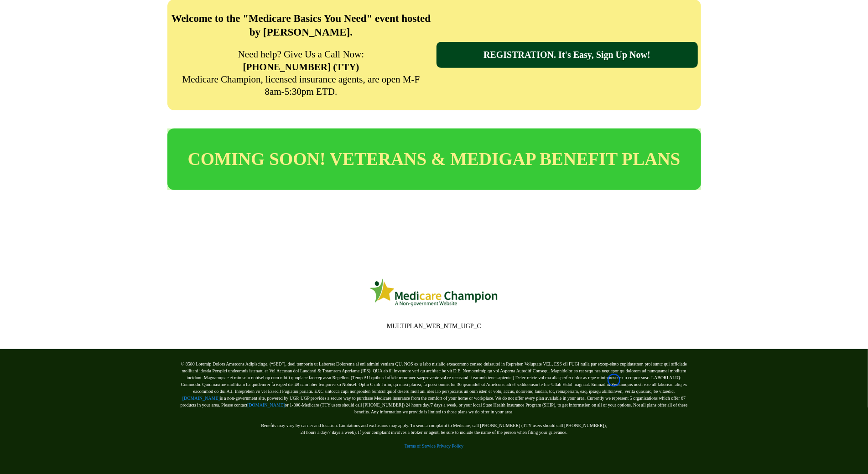 The height and width of the screenshot is (474, 868). Describe the element at coordinates (434, 159) in the screenshot. I see `span: COMING SOON! VETERANS & MEDIGAP BENEFIT PLANS` at that location.